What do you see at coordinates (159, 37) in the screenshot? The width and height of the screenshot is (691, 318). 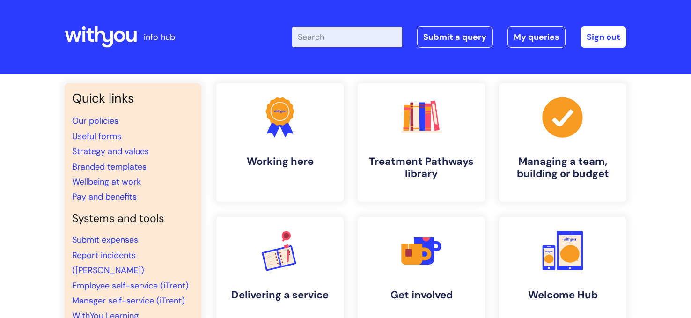 I see `p: info hub` at bounding box center [159, 37].